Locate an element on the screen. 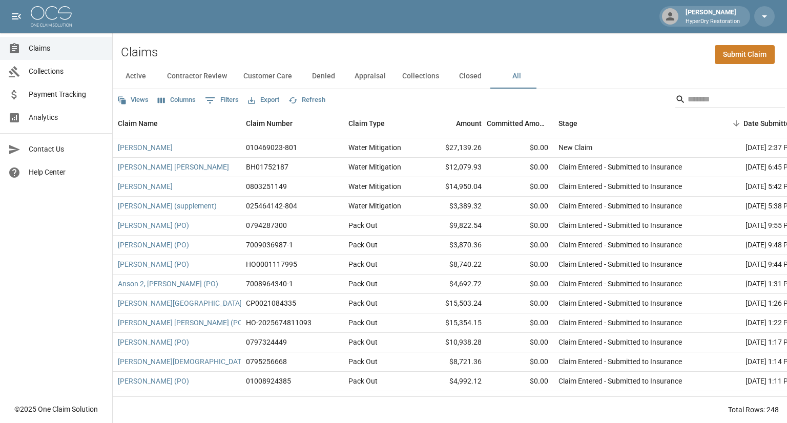  button: Collections is located at coordinates (421, 76).